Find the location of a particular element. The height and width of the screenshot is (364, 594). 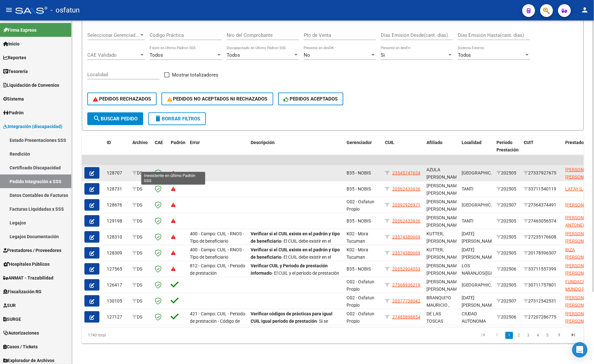

span: Localidad is located at coordinates (472, 143).